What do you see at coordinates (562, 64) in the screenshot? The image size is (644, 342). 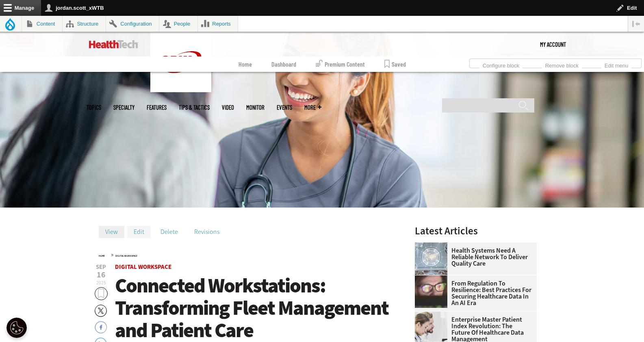 I see `a: Remove block` at bounding box center [562, 64].